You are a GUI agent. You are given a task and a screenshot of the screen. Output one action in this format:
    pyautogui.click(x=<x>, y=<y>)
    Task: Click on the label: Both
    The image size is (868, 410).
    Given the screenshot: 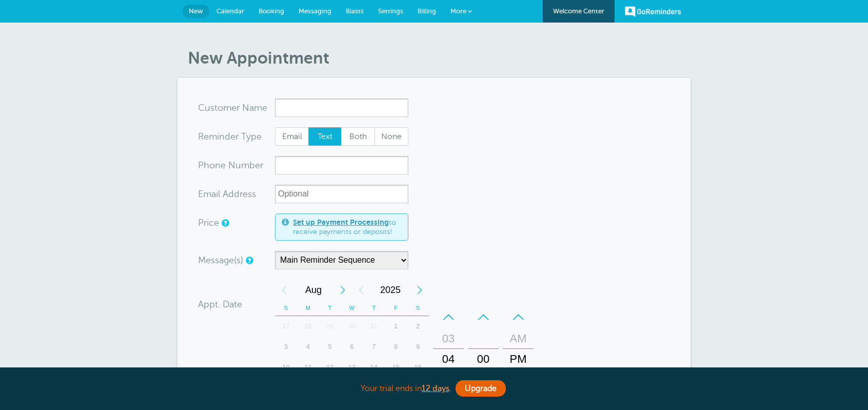 What is the action you would take?
    pyautogui.click(x=358, y=137)
    